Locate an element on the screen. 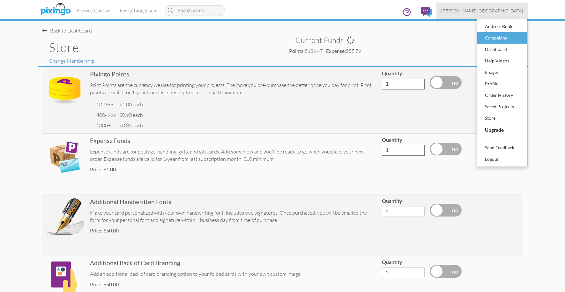 This screenshot has height=292, width=565. a: Dashboard is located at coordinates (502, 49).